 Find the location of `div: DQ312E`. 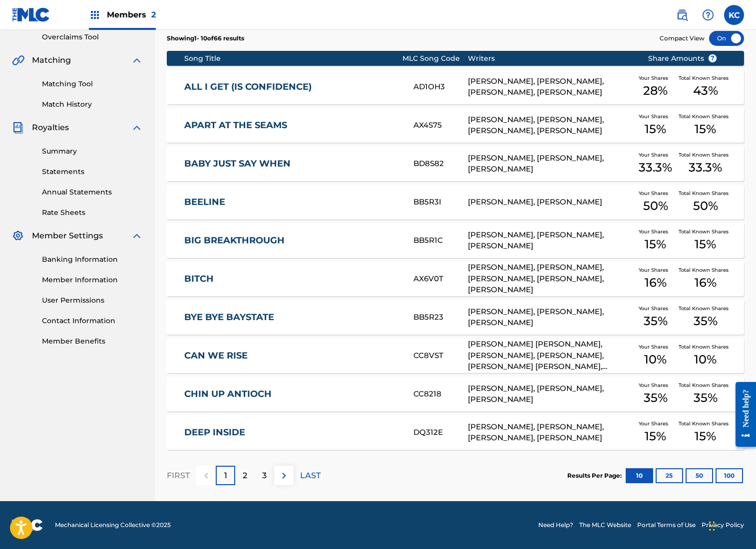

div: DQ312E is located at coordinates (440, 433).